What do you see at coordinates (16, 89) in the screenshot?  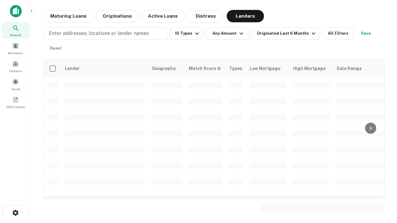 I see `span: Saved` at bounding box center [16, 89].